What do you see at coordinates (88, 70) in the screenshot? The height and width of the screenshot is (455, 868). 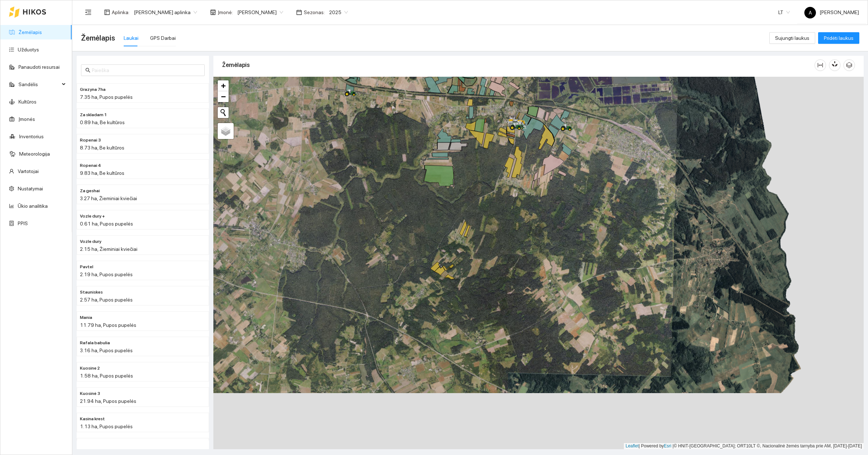 I see `span: search` at bounding box center [88, 70].